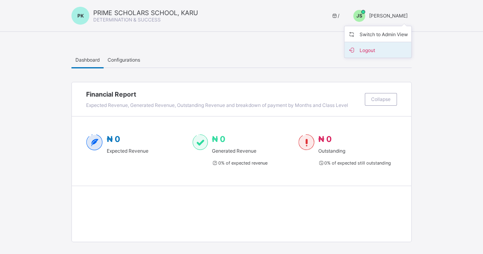 This screenshot has height=254, width=483. What do you see at coordinates (87, 60) in the screenshot?
I see `span: Dashboard` at bounding box center [87, 60].